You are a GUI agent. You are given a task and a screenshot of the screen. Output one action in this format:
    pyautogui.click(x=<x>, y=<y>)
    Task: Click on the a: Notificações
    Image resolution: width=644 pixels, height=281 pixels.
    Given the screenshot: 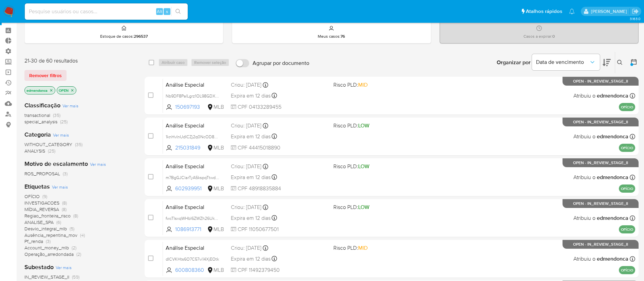 What is the action you would take?
    pyautogui.click(x=572, y=11)
    